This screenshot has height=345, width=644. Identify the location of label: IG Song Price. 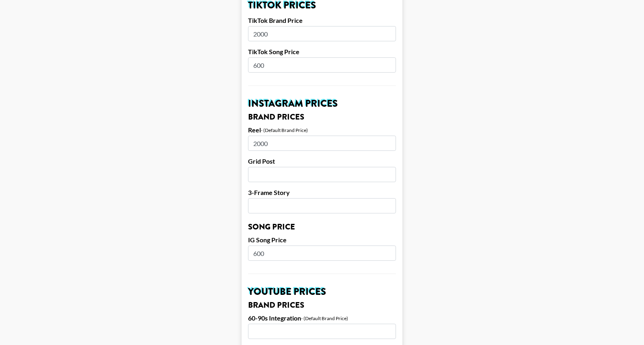
(322, 240).